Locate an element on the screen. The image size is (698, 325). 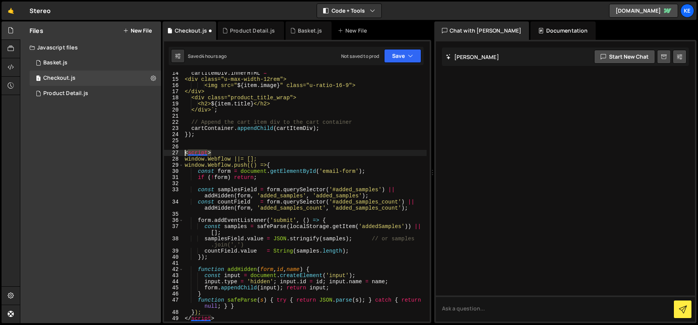
span: 1 is located at coordinates (38, 79).